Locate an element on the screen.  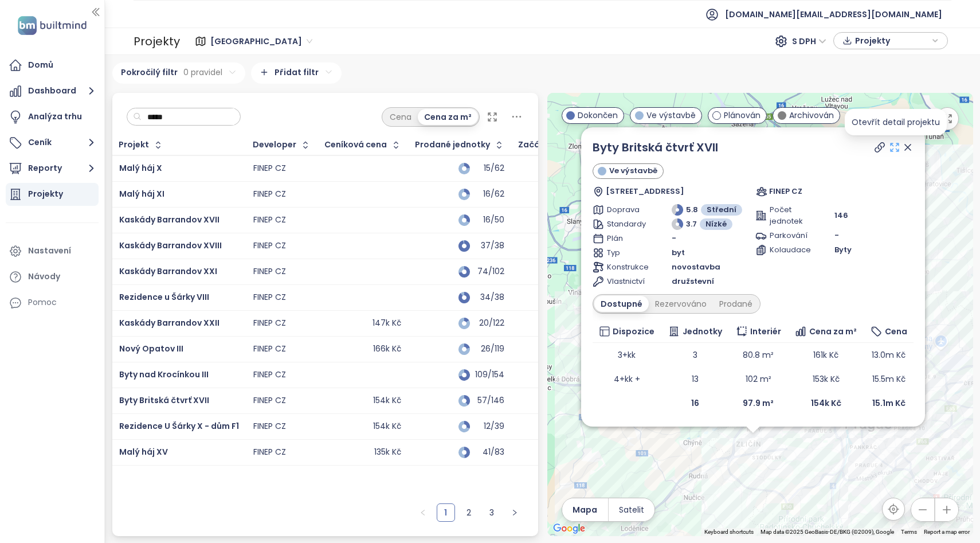
span: Kaskády Barrandov XXI is located at coordinates (168, 271).